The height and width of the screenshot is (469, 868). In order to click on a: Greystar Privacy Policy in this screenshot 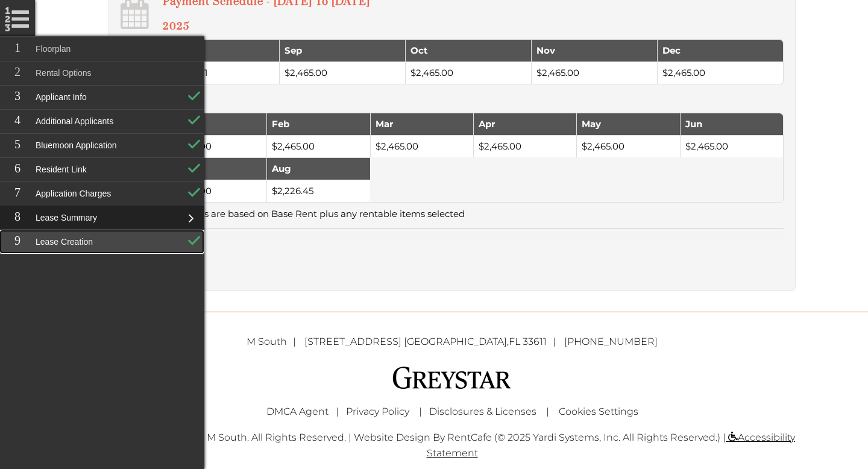, I will do `click(377, 411)`.